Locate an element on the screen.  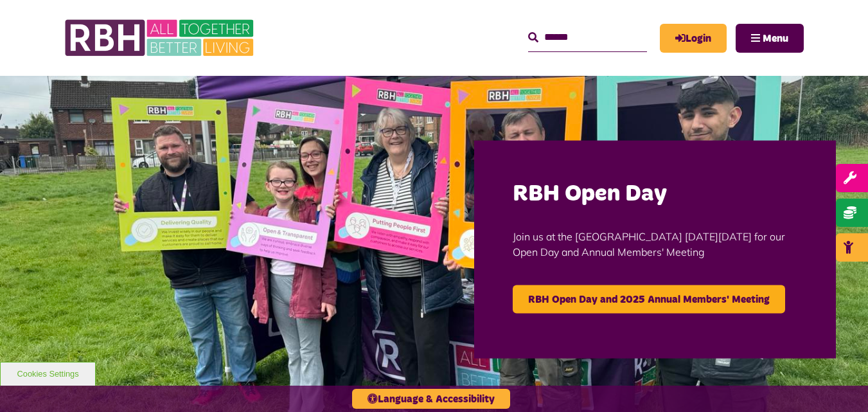
span: Menu is located at coordinates (776, 38).